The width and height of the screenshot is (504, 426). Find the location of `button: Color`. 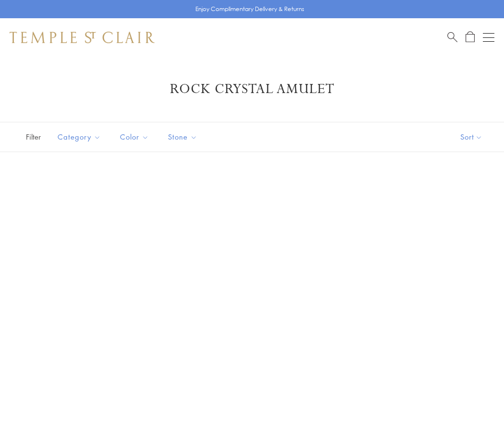

button: Color is located at coordinates (134, 137).